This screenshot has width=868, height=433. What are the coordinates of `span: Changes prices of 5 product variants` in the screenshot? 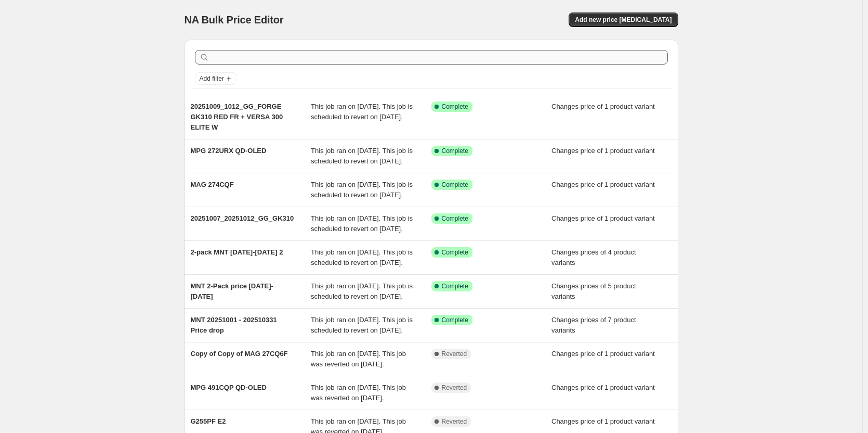 It's located at (593, 291).